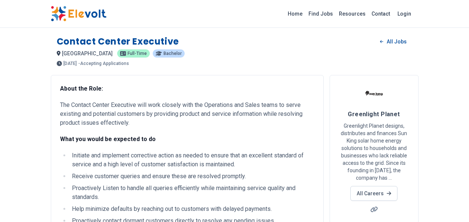 Image resolution: width=469 pixels, height=222 pixels. What do you see at coordinates (321, 14) in the screenshot?
I see `a: Find Jobs` at bounding box center [321, 14].